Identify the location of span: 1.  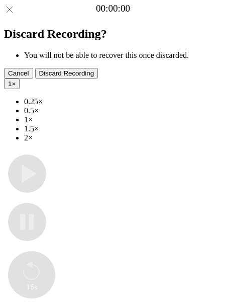
(10, 83).